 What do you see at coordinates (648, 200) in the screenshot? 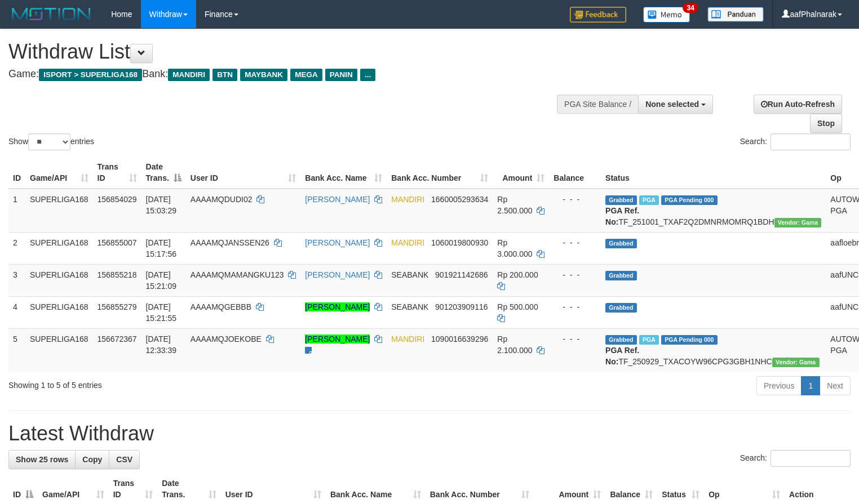
I see `span: Marked by aafsoycanthlai` at bounding box center [648, 200].